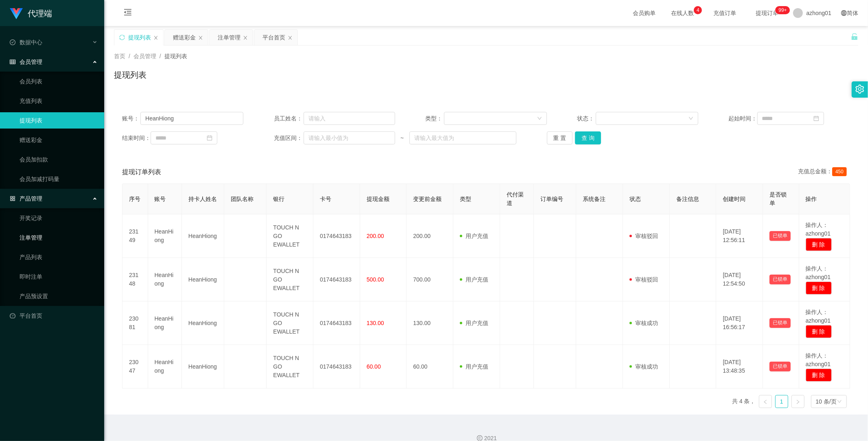 The width and height of the screenshot is (868, 441). Describe the element at coordinates (136, 138) in the screenshot. I see `span: 结束时间：` at that location.